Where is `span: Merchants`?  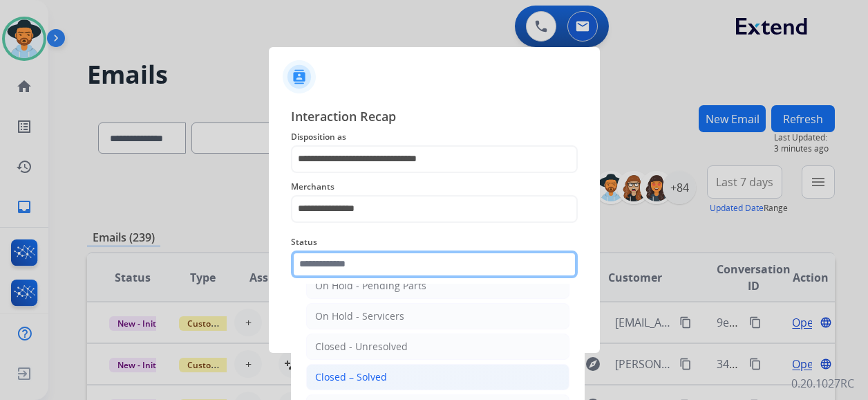
span: Merchants is located at coordinates (434, 186).